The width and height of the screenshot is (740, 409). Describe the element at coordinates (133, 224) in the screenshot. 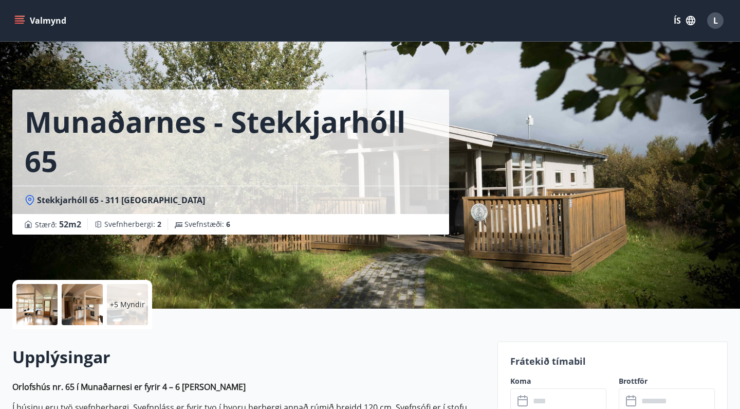

I see `span: Svefnherbergi :` at that location.